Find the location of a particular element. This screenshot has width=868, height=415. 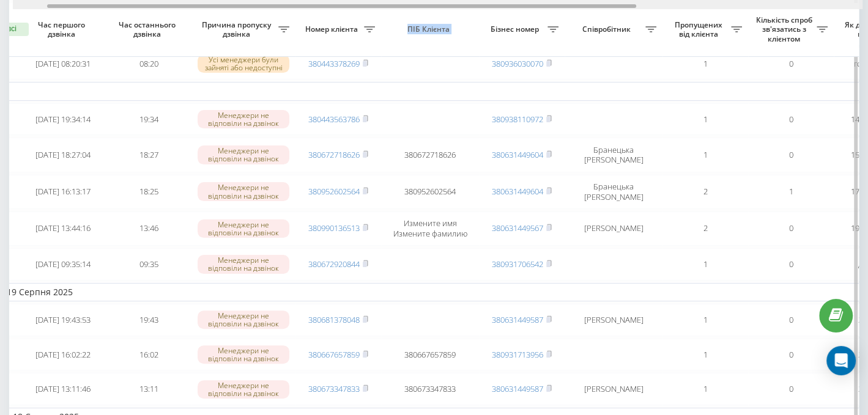

td: 380673347833 is located at coordinates (430, 388).